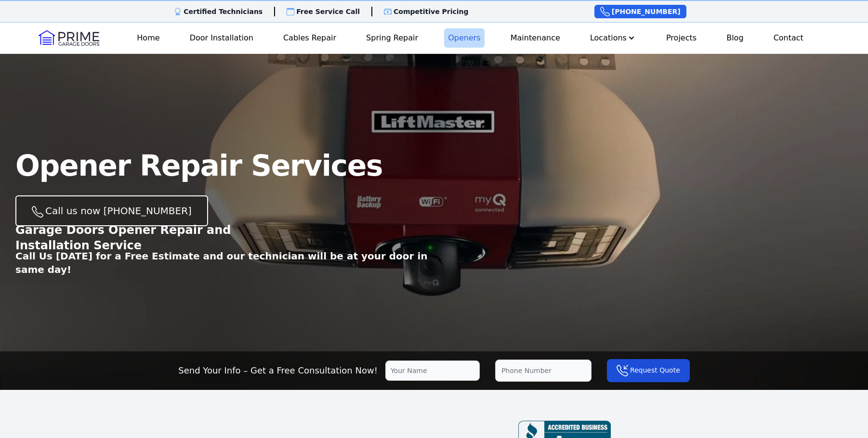 Image resolution: width=868 pixels, height=438 pixels. I want to click on a: Blog, so click(735, 38).